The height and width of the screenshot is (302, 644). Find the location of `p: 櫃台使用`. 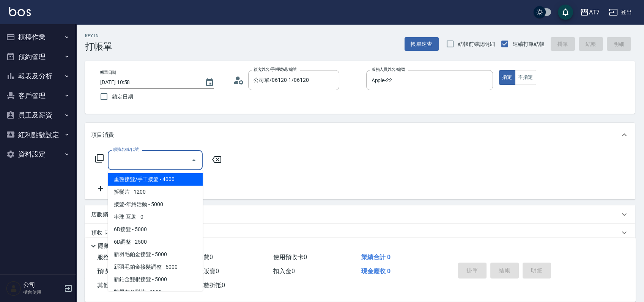

p: 櫃台使用 is located at coordinates (42, 293).